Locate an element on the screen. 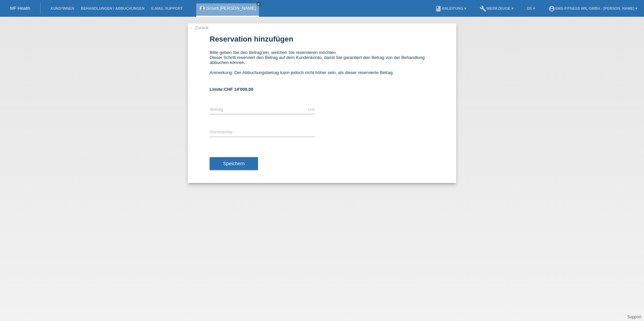 The height and width of the screenshot is (321, 644). i: build is located at coordinates (483, 9).